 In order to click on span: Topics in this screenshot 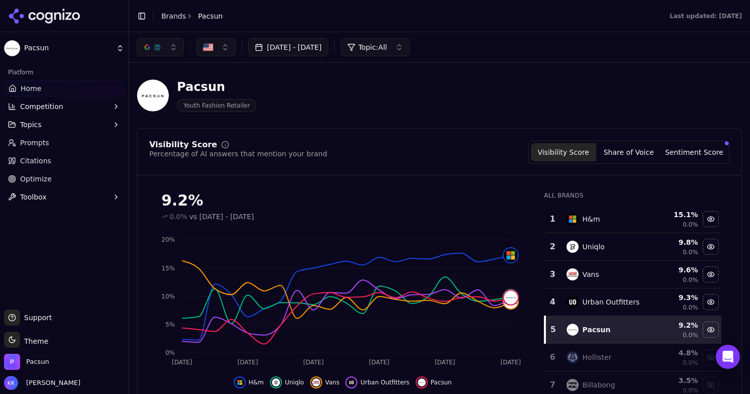, I will do `click(31, 125)`.